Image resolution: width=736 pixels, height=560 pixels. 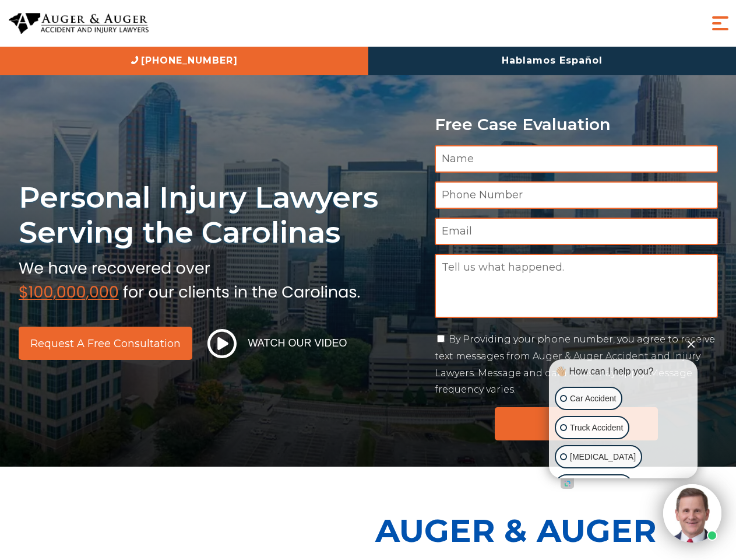 I want to click on img: Auger & Auger Accident and Injury Lawyers Logo, so click(x=78, y=24).